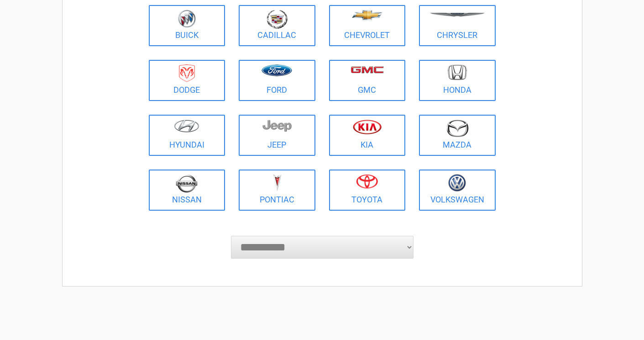  Describe the element at coordinates (368, 135) in the screenshot. I see `a: Kia` at that location.